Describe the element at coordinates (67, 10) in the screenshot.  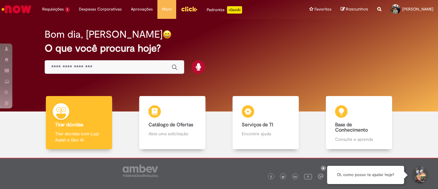
I see `span: 1` at that location.